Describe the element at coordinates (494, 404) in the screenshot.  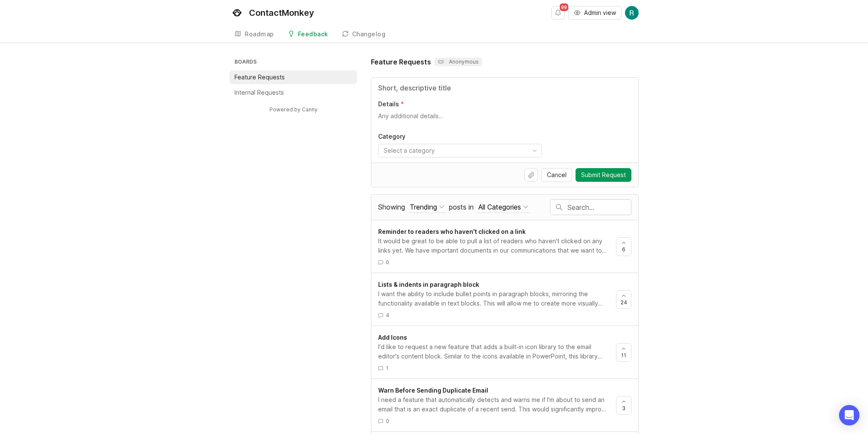
I see `div: I need a feature that automatically detects and warns me if I'm about to send an email that is an...` at that location.